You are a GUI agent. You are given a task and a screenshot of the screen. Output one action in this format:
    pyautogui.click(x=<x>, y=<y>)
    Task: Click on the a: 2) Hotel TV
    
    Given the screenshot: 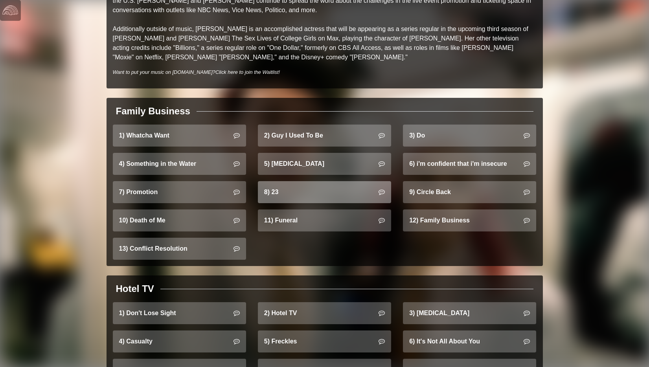 What is the action you would take?
    pyautogui.click(x=324, y=313)
    